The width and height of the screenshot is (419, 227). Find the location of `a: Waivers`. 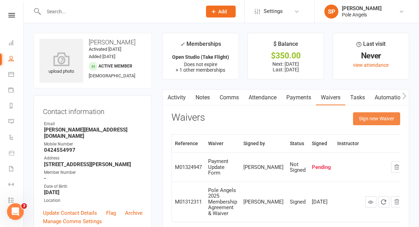

a: Waivers is located at coordinates (331, 98).